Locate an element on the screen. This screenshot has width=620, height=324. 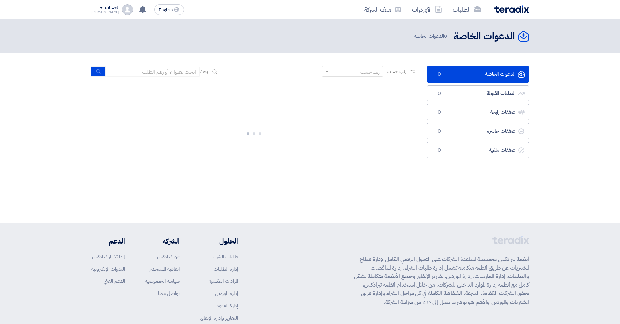
a: الطلبات المقبولة0 is located at coordinates (478, 93).